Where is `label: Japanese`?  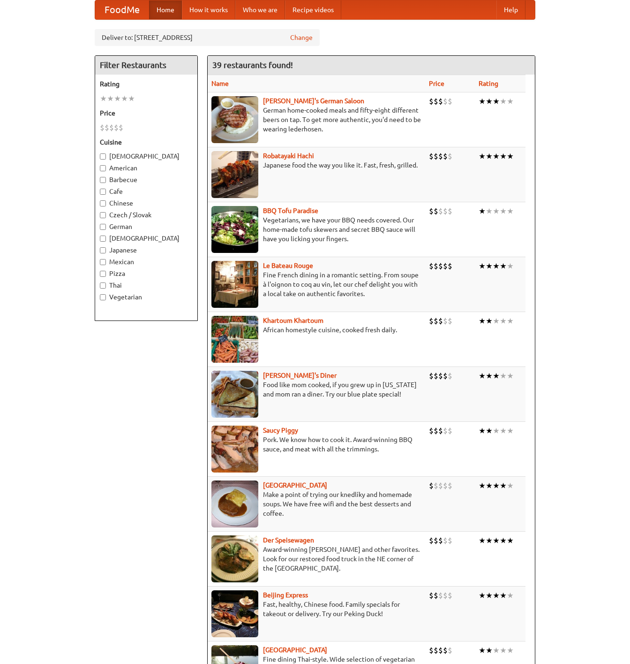
label: Japanese is located at coordinates (146, 250).